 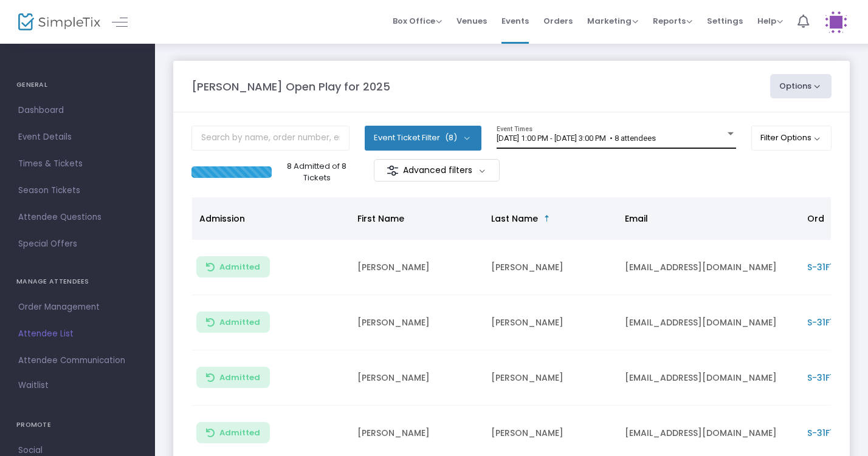 I want to click on span: Venues, so click(x=472, y=20).